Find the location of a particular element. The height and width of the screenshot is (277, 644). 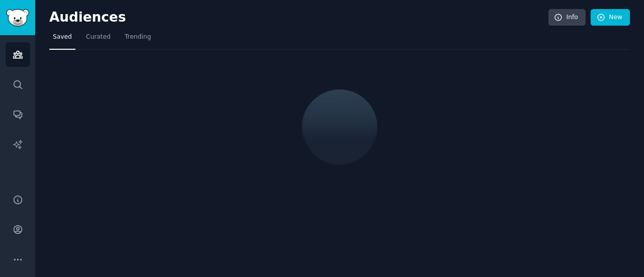

a: Curated is located at coordinates (98, 39).